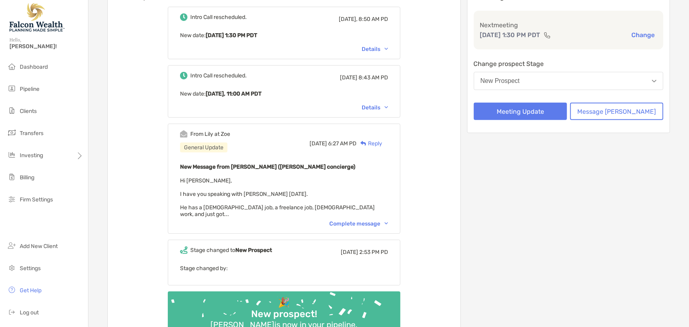 Image resolution: width=689 pixels, height=327 pixels. Describe the element at coordinates (548, 35) in the screenshot. I see `img: communication type` at that location.